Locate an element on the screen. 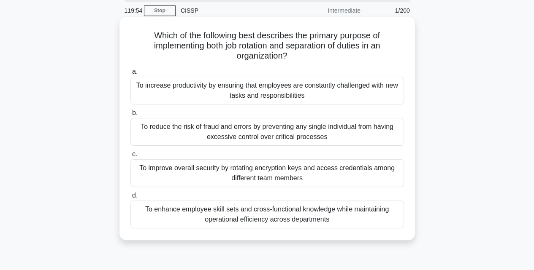  div: 119:54 is located at coordinates (132, 11).